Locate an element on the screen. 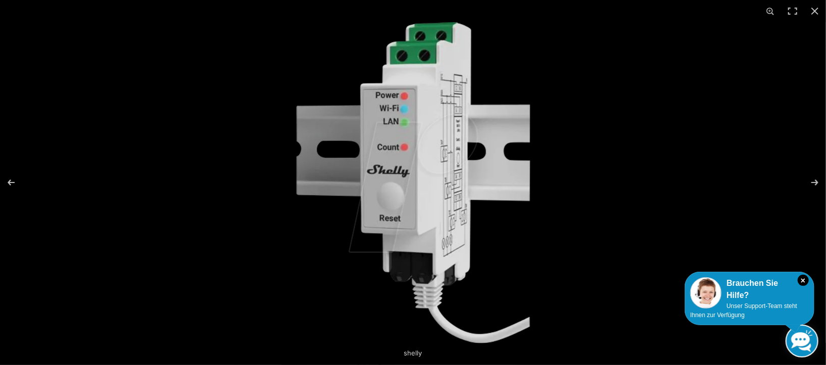 The height and width of the screenshot is (365, 826). img: Customer service is located at coordinates (706, 293).